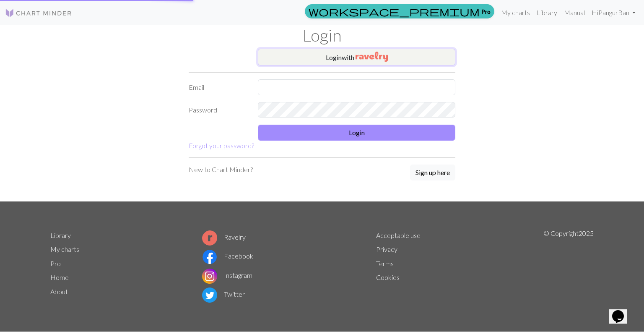  What do you see at coordinates (210, 238) in the screenshot?
I see `img: Ravelry logo` at bounding box center [210, 238].